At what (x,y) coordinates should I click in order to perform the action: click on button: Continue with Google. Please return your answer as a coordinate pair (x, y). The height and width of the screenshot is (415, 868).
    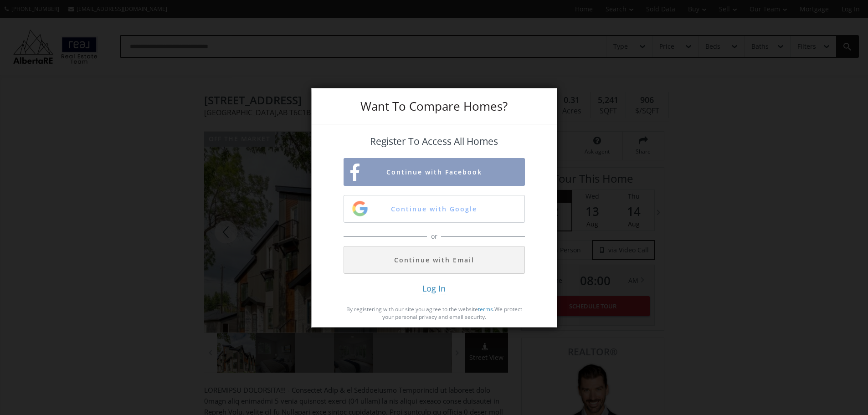
    Looking at the image, I should click on (434, 209).